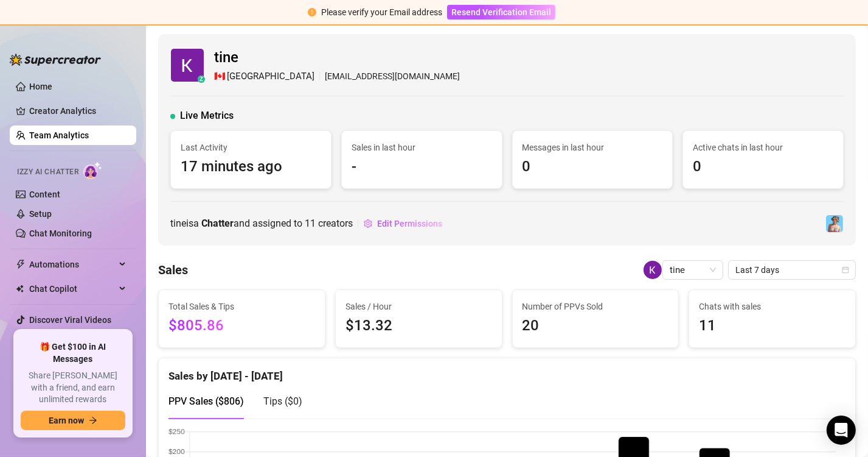 Image resolution: width=868 pixels, height=457 pixels. I want to click on span: thunderbolt, so click(21, 264).